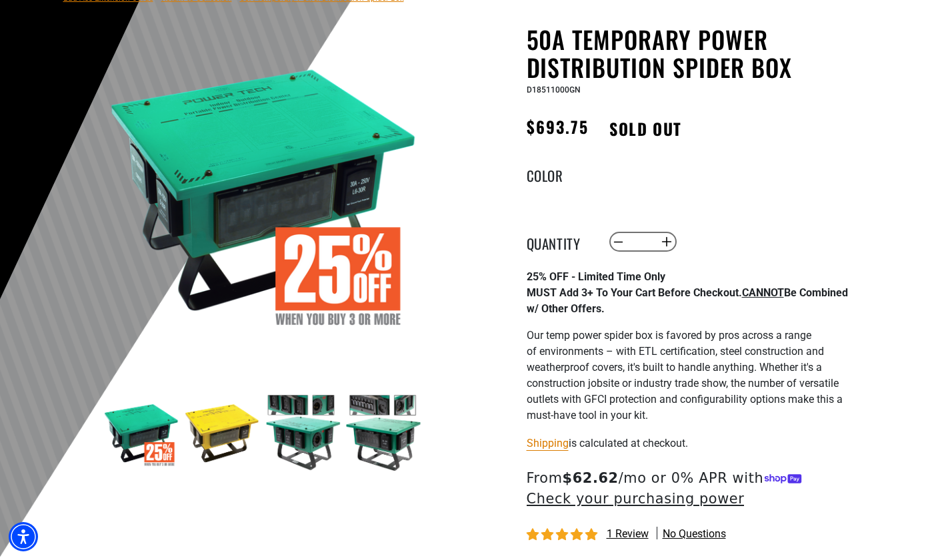  Describe the element at coordinates (222, 433) in the screenshot. I see `img: yellow` at that location.